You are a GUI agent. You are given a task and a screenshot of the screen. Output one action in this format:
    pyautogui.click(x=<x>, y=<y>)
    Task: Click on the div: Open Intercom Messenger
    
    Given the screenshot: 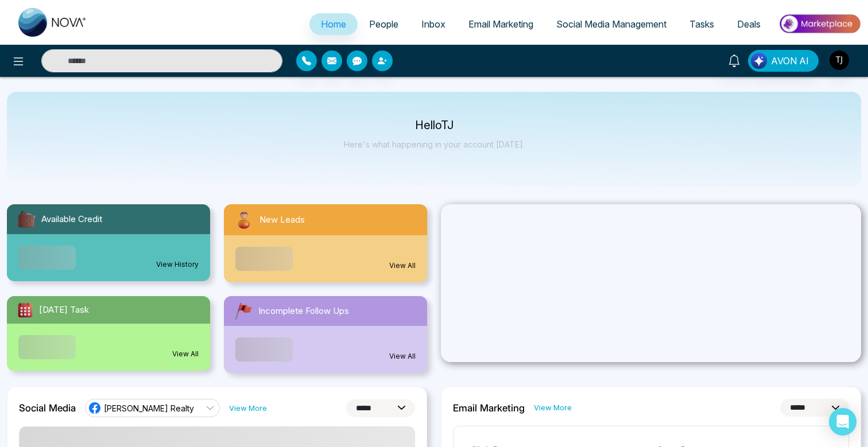 What is the action you would take?
    pyautogui.click(x=843, y=422)
    